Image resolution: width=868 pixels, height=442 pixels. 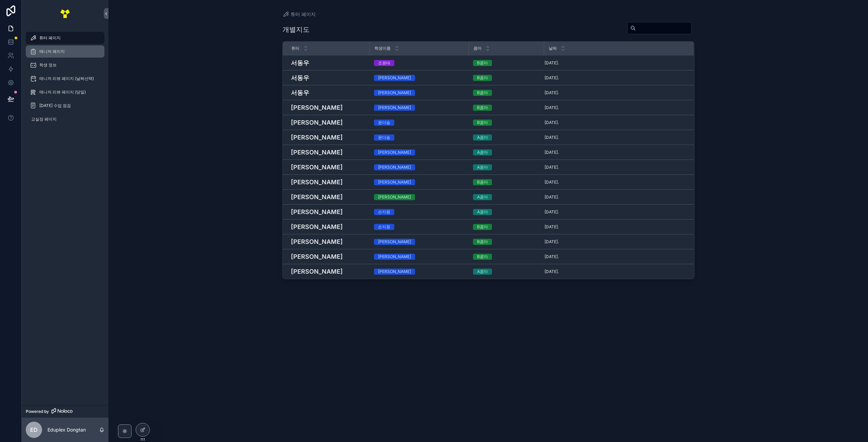 I want to click on span: Powered by, so click(x=37, y=412).